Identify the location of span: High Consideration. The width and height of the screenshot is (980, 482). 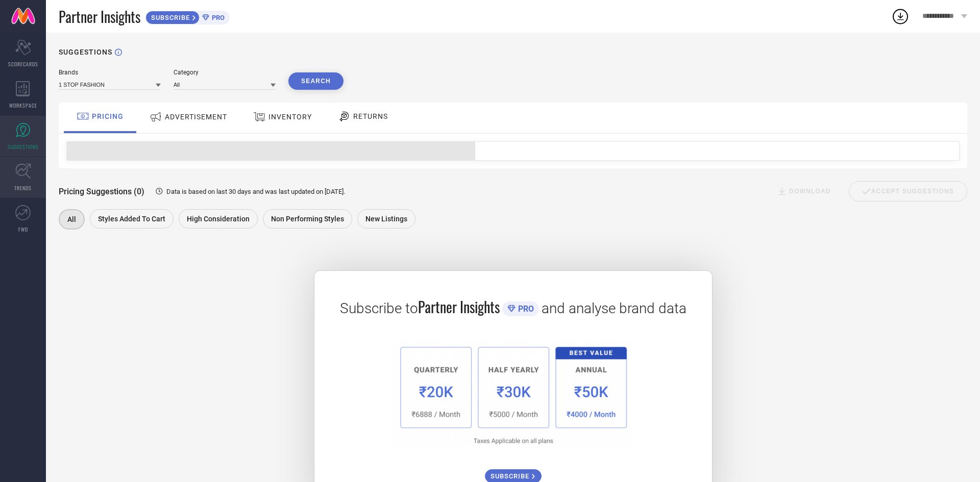
(218, 219).